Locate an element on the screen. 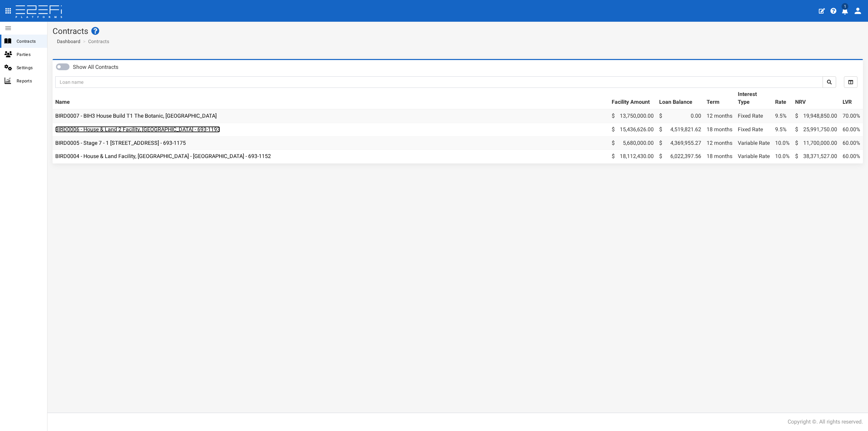 This screenshot has width=868, height=431. li: Contracts is located at coordinates (95, 42).